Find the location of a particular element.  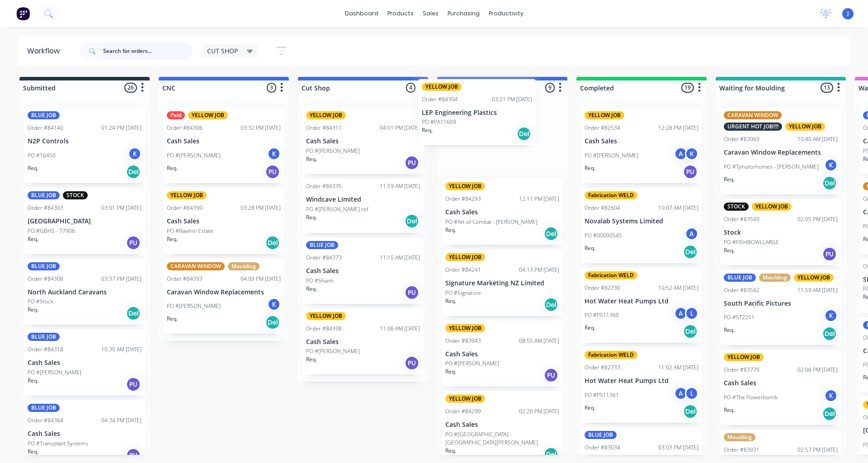

div: Workflow is located at coordinates (46, 51).